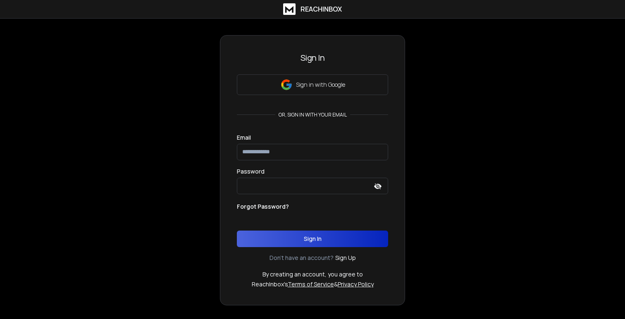 The height and width of the screenshot is (319, 625). Describe the element at coordinates (312, 85) in the screenshot. I see `button: Sign in with Google` at that location.